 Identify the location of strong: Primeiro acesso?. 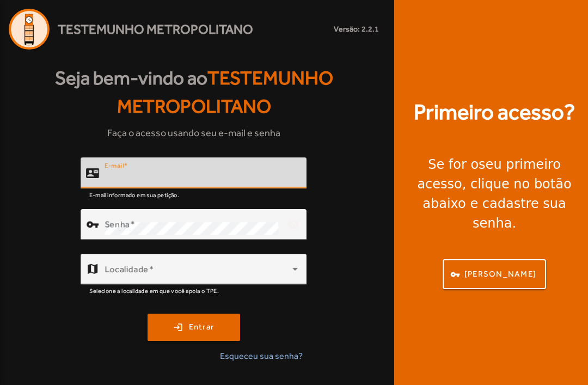
(494, 112).